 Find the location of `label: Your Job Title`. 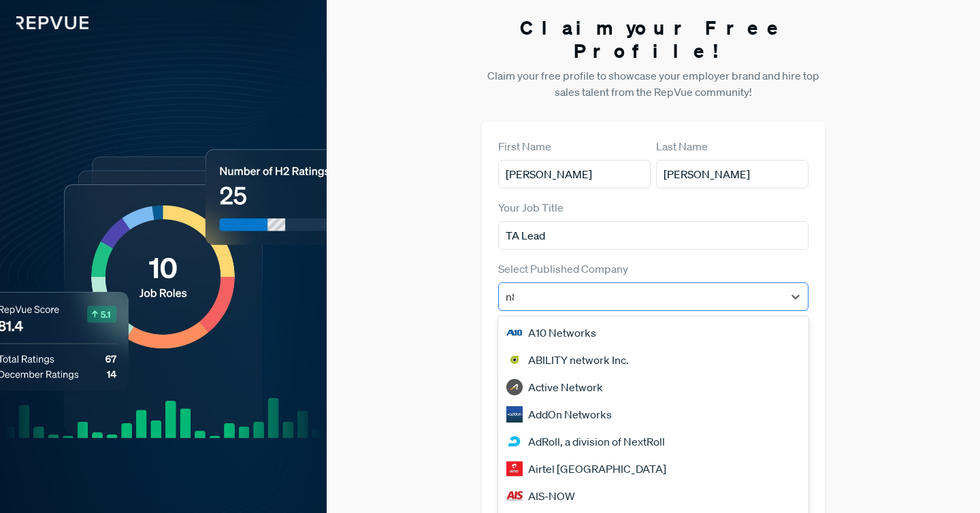

label: Your Job Title is located at coordinates (531, 208).